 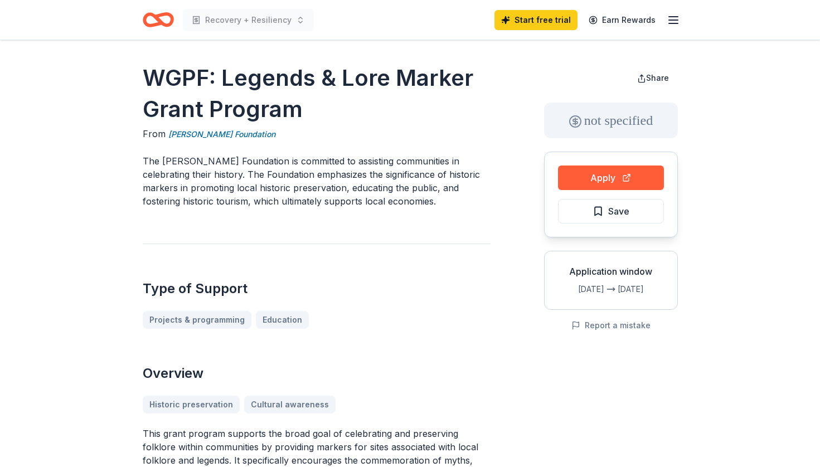 What do you see at coordinates (248, 20) in the screenshot?
I see `span: Recovery + Resiliency` at bounding box center [248, 20].